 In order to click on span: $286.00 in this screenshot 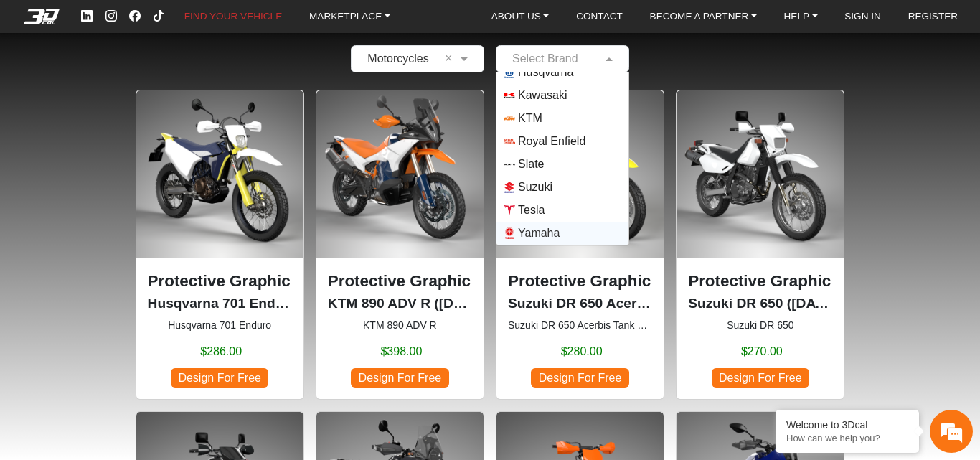, I will do `click(221, 352)`.